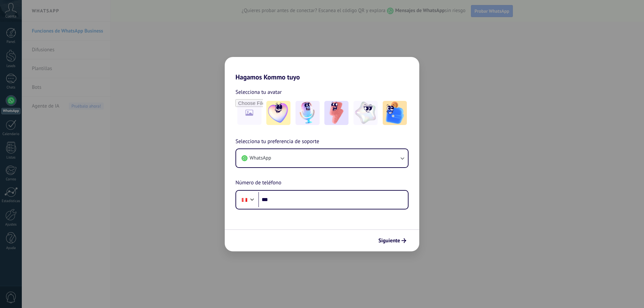  Describe the element at coordinates (392, 241) in the screenshot. I see `button: Siguiente` at that location.